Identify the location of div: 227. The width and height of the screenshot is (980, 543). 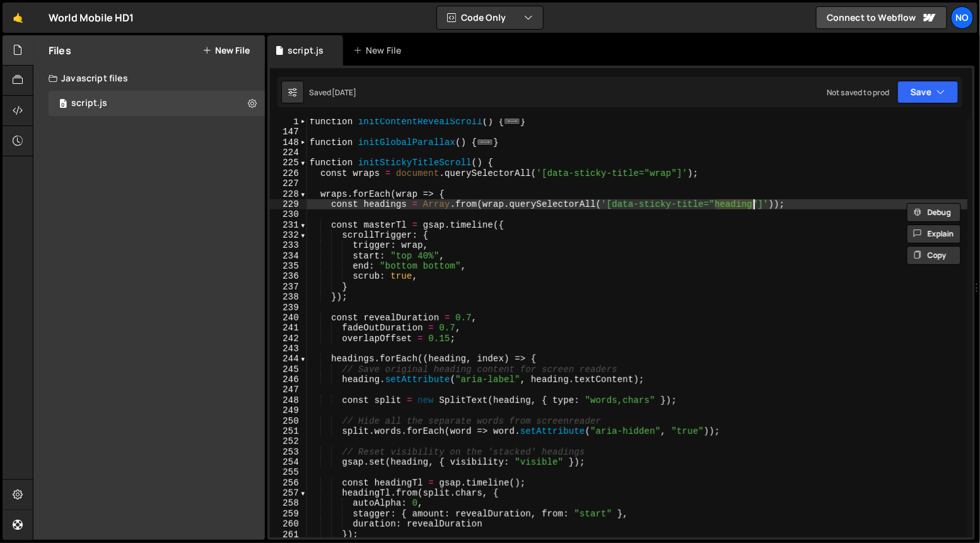
(289, 184).